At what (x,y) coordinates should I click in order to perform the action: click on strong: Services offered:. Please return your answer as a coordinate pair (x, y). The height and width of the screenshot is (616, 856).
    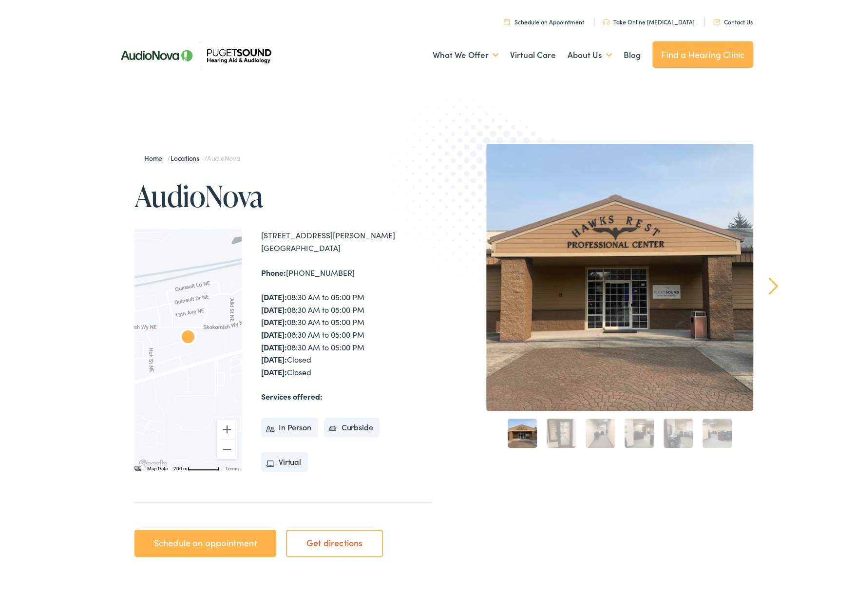
    Looking at the image, I should click on (292, 394).